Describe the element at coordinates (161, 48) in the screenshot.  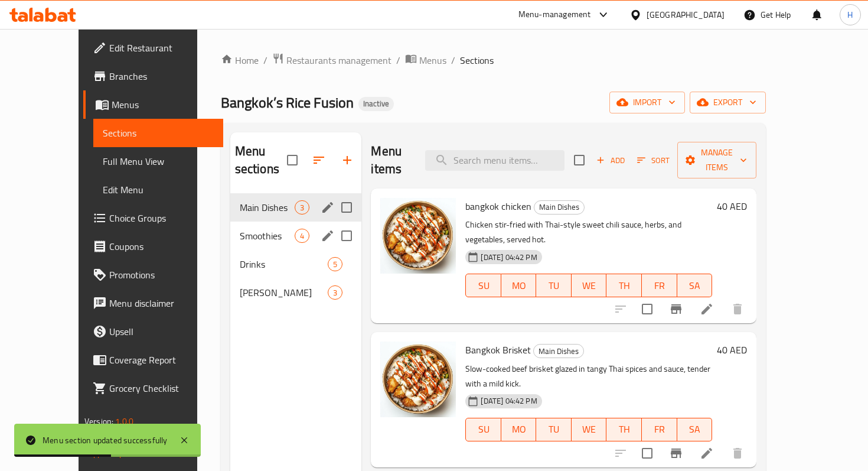
I see `span: Edit Restaurant` at that location.